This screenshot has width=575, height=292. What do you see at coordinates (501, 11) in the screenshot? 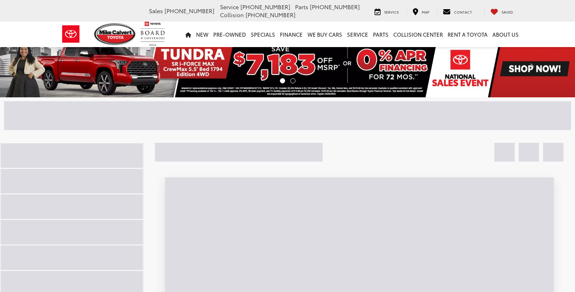
I see `a: My Saved Vehicles` at bounding box center [501, 11].